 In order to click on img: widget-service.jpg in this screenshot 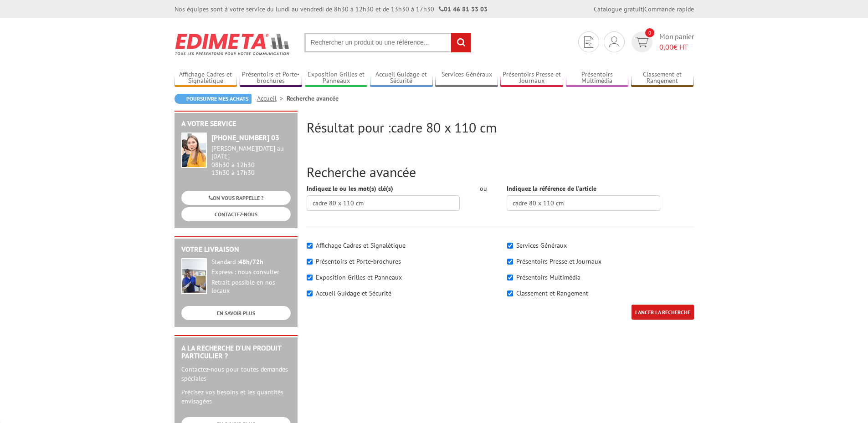, I will do `click(194, 151)`.